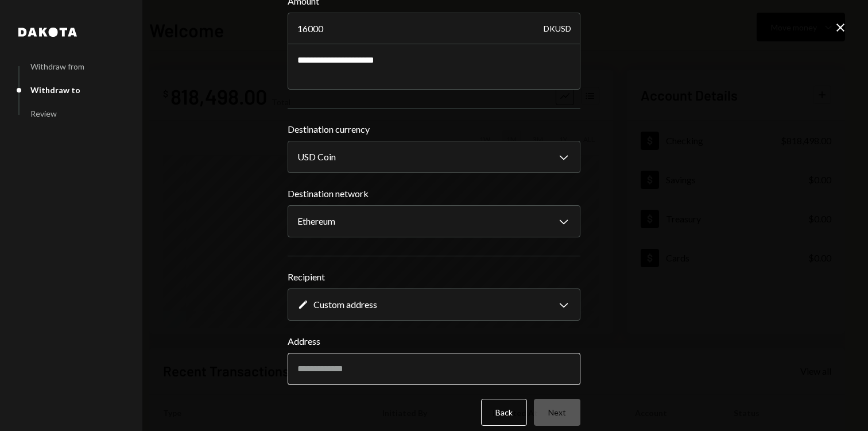  What do you see at coordinates (44, 113) in the screenshot?
I see `div: Review` at bounding box center [44, 113].